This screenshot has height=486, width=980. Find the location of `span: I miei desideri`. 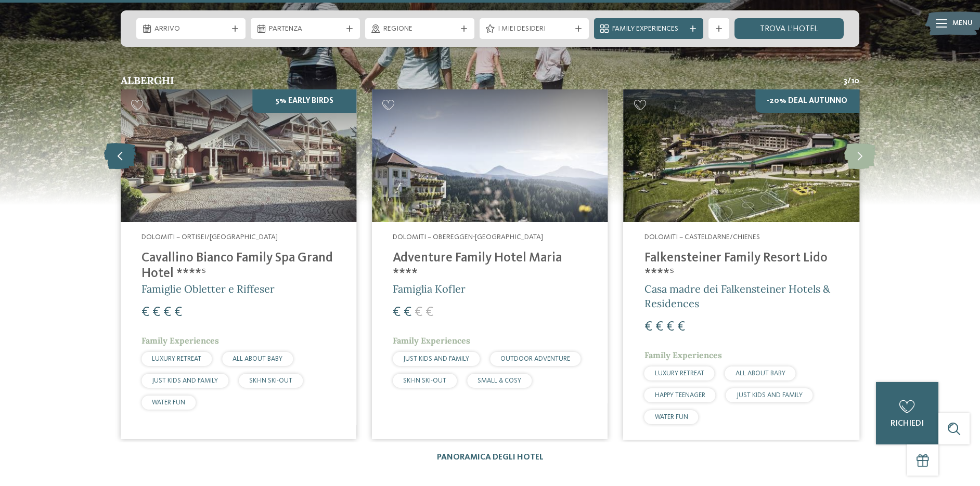

span: I miei desideri is located at coordinates (534, 29).